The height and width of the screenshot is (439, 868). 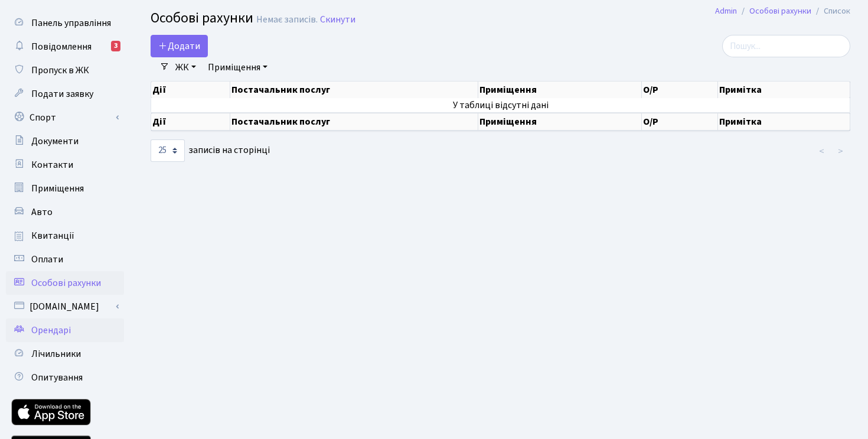 What do you see at coordinates (47, 259) in the screenshot?
I see `span: Оплати` at bounding box center [47, 259].